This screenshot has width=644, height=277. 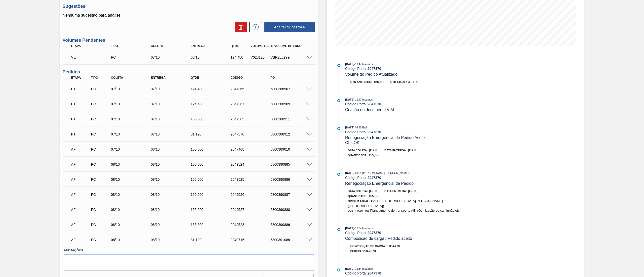 I want to click on div: 2047370, so click(x=252, y=134).